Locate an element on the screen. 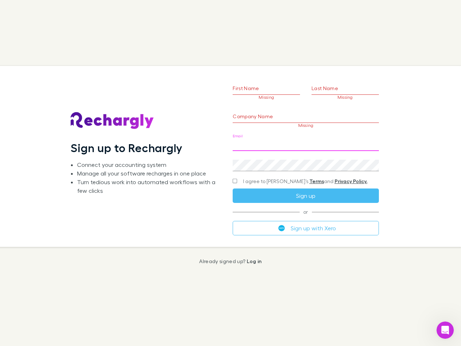 This screenshot has height=346, width=461. li: Connect your accounting system is located at coordinates (149, 164).